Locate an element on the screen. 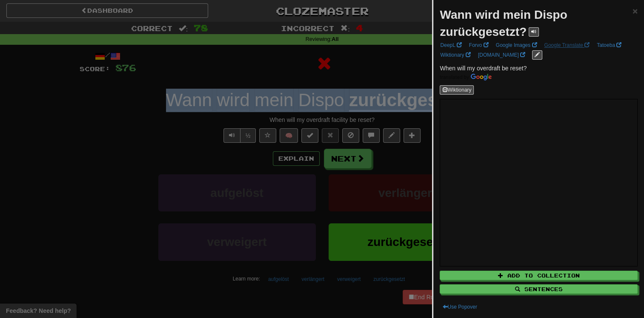  a: Tatoeba is located at coordinates (609, 45).